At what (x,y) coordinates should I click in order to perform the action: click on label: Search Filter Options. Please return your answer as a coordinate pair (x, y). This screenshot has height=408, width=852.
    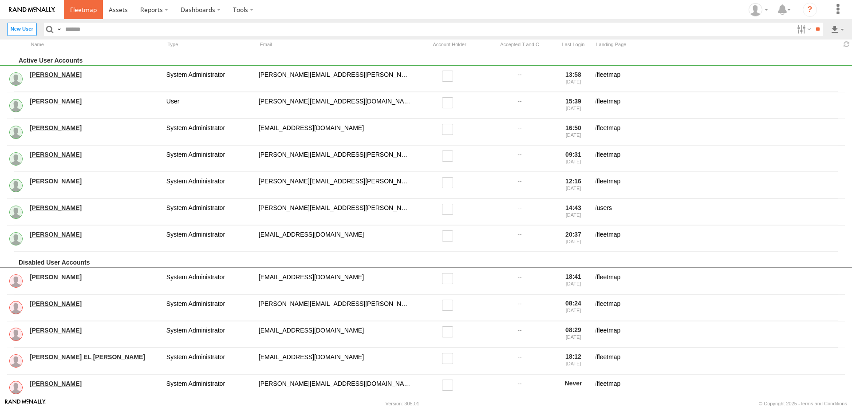
    Looking at the image, I should click on (803, 29).